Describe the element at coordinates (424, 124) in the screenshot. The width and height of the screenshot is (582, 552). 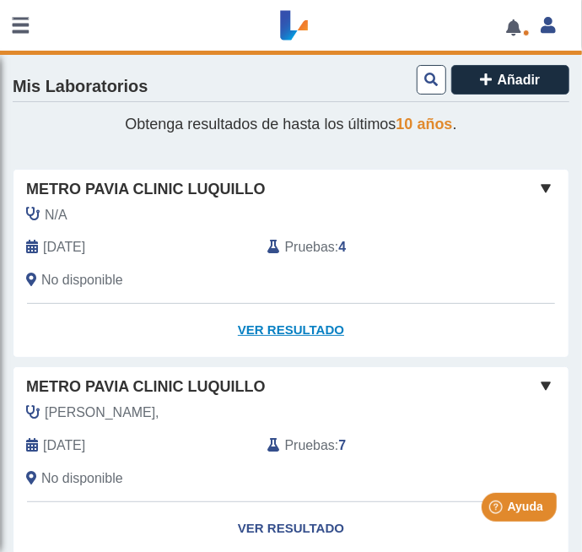
I see `span: 10 años` at that location.